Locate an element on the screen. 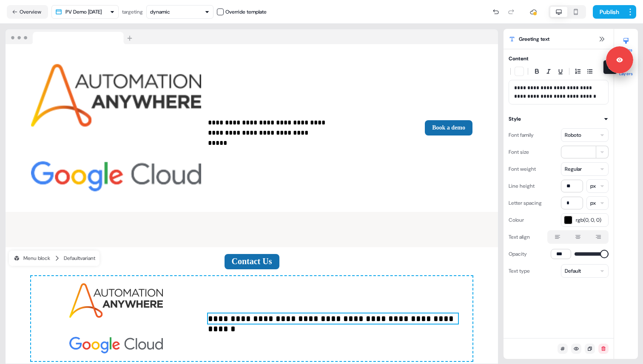 The image size is (643, 364). div: Font family is located at coordinates (521, 135).